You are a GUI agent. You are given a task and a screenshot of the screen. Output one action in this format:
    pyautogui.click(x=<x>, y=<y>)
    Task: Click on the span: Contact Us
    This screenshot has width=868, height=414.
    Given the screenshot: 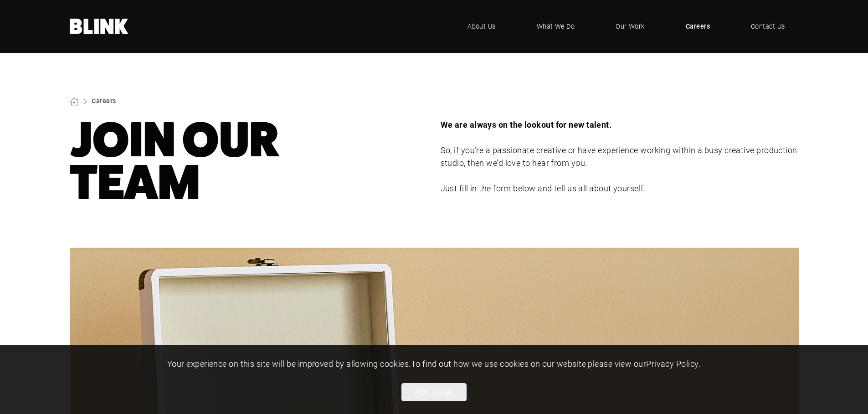 What is the action you would take?
    pyautogui.click(x=767, y=27)
    